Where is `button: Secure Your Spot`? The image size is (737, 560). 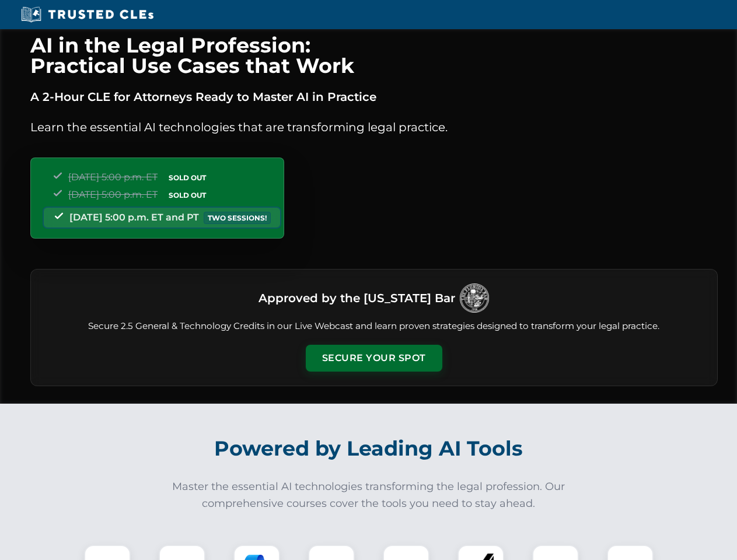 button: Secure Your Spot is located at coordinates (374, 358).